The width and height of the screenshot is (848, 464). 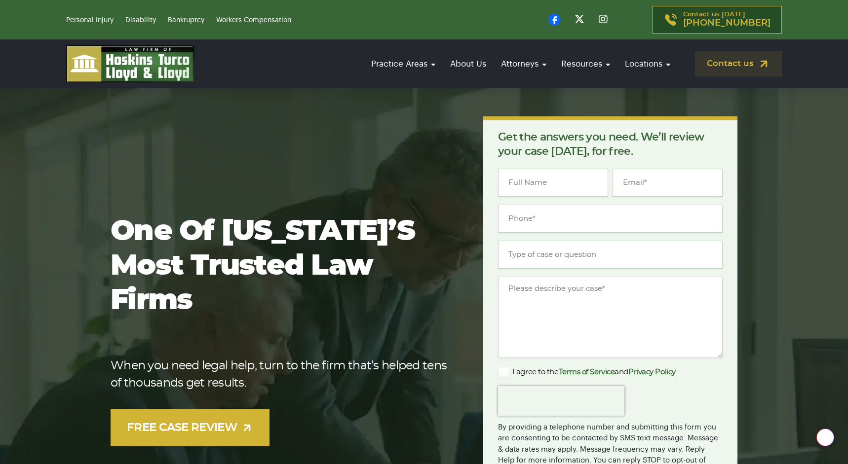 What do you see at coordinates (738, 64) in the screenshot?
I see `a: Contact us` at bounding box center [738, 64].